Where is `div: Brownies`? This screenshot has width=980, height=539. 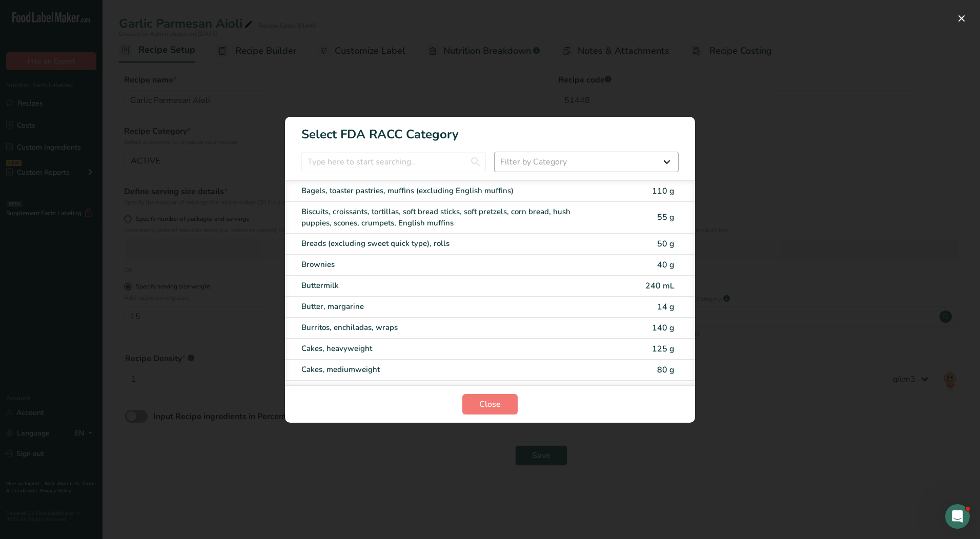 div: Brownies is located at coordinates (447, 264).